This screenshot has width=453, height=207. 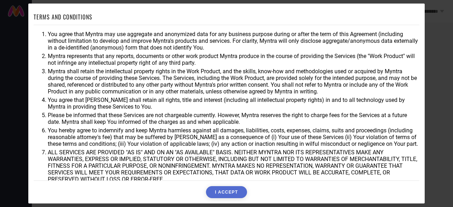 What do you see at coordinates (234, 59) in the screenshot?
I see `li: Myntra represents that any reports, documents or other work product Myntra produce in the course ...` at bounding box center [234, 59].